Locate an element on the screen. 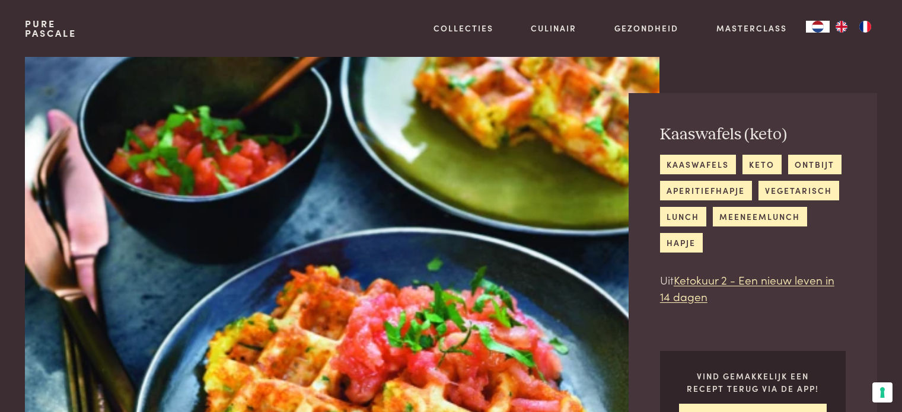  a: FR is located at coordinates (865, 27).